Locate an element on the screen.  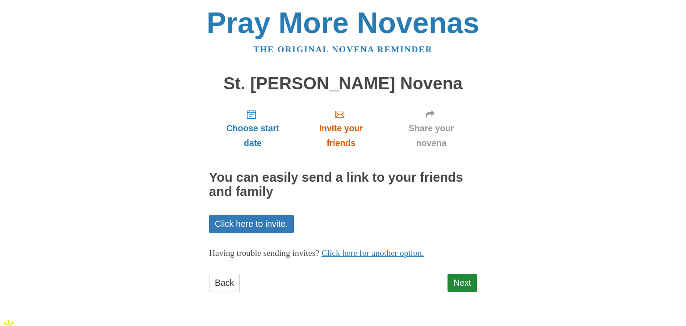
a: Share your novena is located at coordinates (431, 128).